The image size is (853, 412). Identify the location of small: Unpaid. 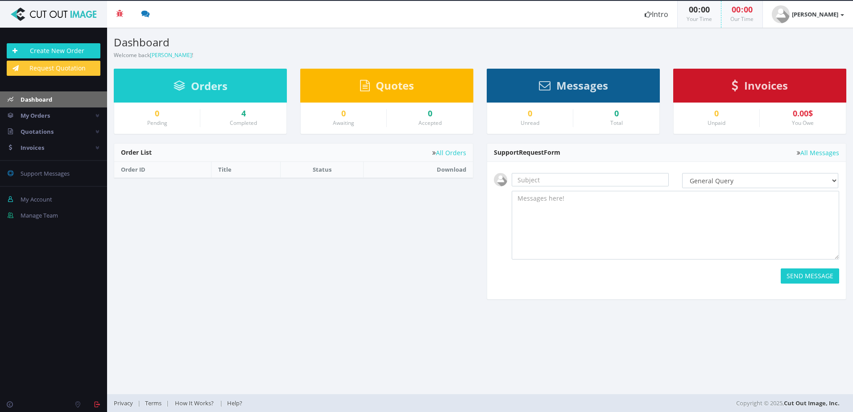
(716, 123).